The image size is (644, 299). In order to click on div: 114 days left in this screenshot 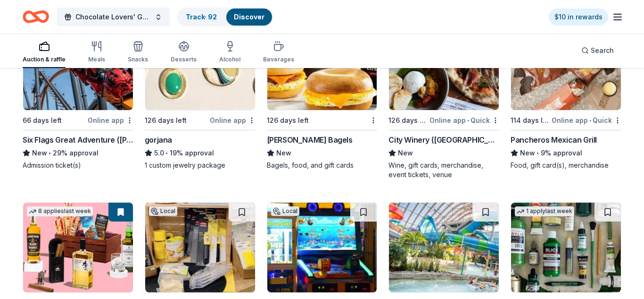, I will do `click(530, 120)`.